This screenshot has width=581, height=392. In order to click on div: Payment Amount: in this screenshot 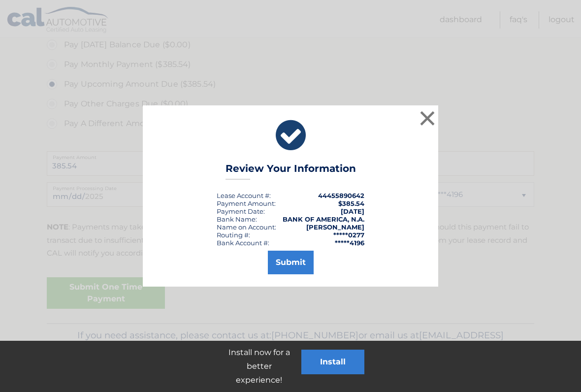, I will do `click(246, 203)`.